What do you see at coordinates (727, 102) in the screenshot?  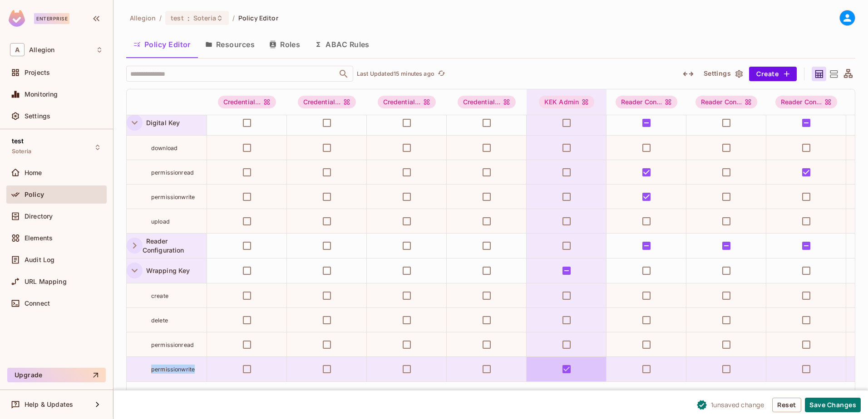 I see `span: Reader Configuration Factory` at bounding box center [727, 102].